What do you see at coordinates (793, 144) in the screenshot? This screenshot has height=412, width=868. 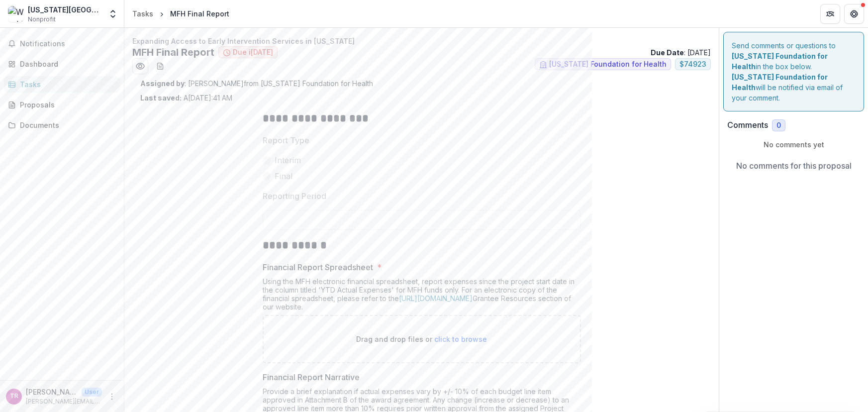 I see `p: No comments yet` at bounding box center [793, 144].